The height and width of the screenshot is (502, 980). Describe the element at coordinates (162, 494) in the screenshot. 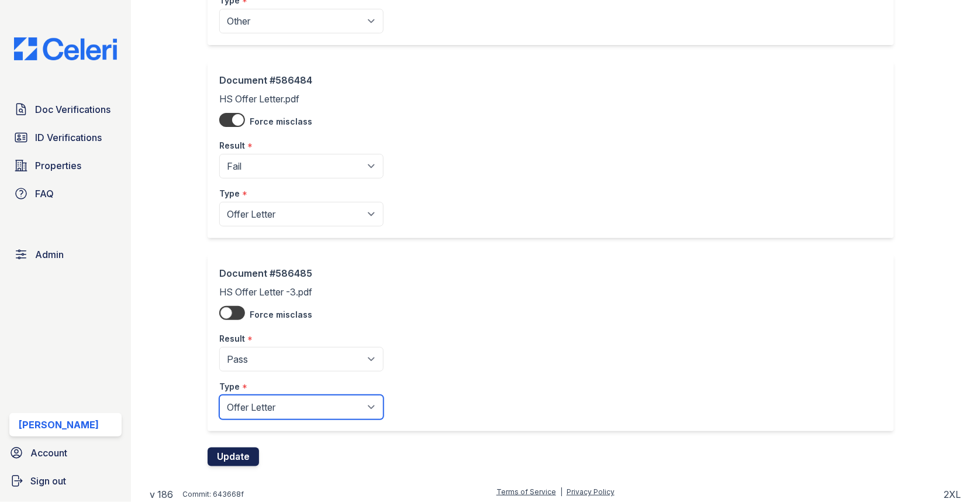

I see `a: v 186` at that location.